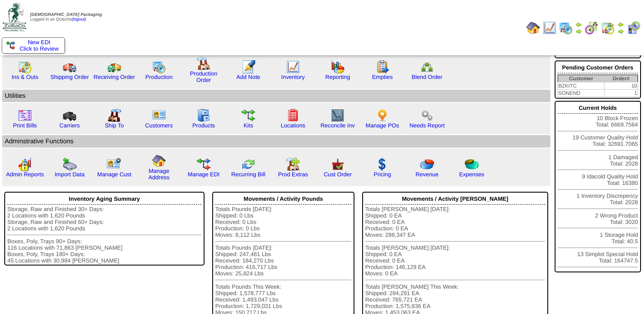  Describe the element at coordinates (382, 164) in the screenshot. I see `img: dollar.gif` at that location.